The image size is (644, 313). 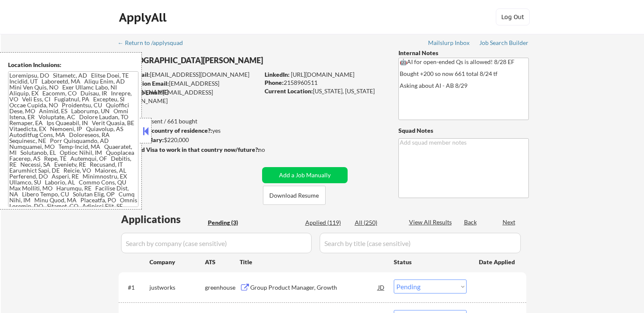 What do you see at coordinates (177, 262) in the screenshot?
I see `div: Company` at bounding box center [177, 262].